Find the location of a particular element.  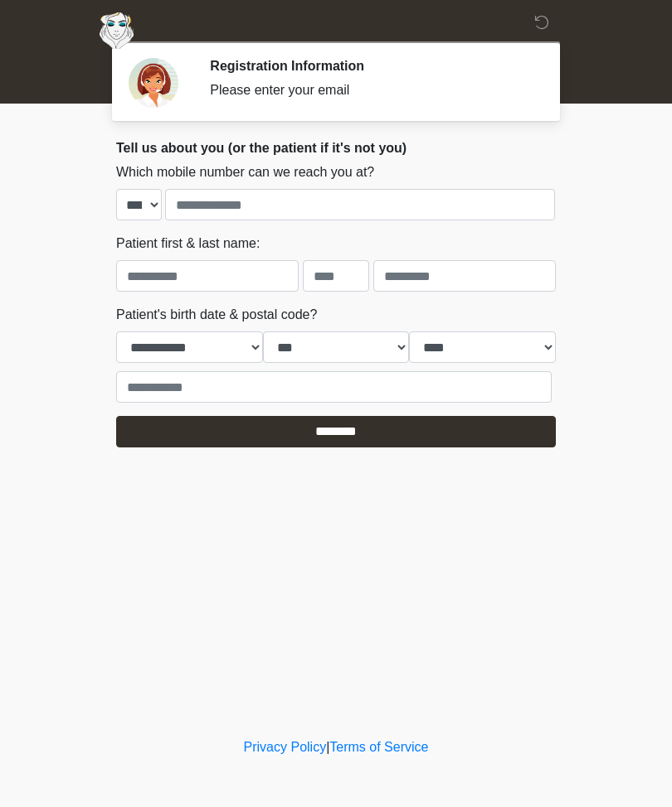

img: Aesthetically Yours Wellness Spa Logo is located at coordinates (116, 31).